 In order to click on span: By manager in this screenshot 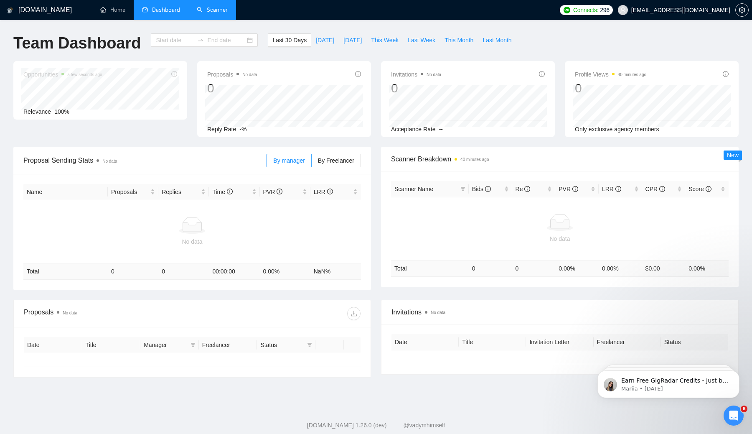, I will do `click(289, 160)`.